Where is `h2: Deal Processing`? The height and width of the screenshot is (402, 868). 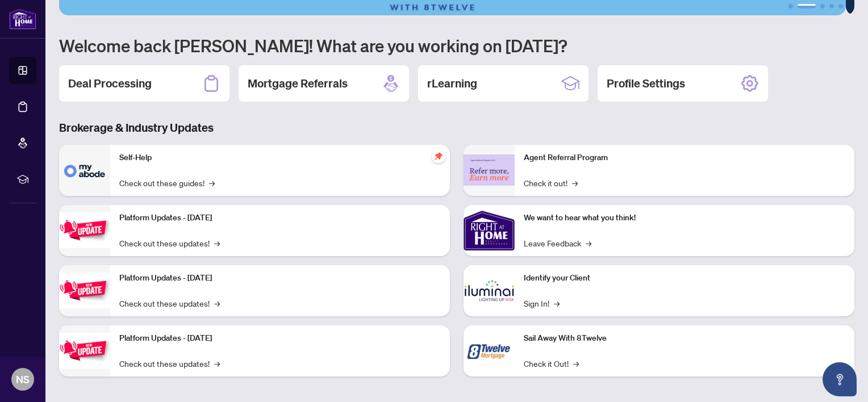
h2: Deal Processing is located at coordinates (110, 84).